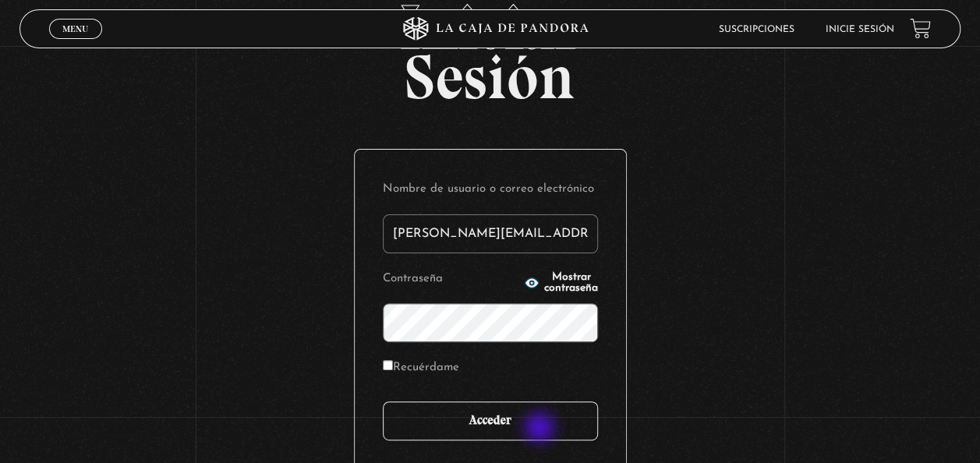  I want to click on span: Mostrar contraseña, so click(571, 283).